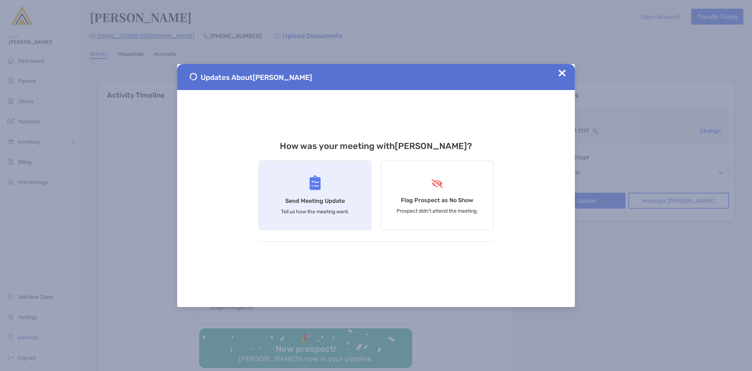 The height and width of the screenshot is (371, 752). Describe the element at coordinates (437, 200) in the screenshot. I see `h4: Flag Prospect as No Show` at that location.